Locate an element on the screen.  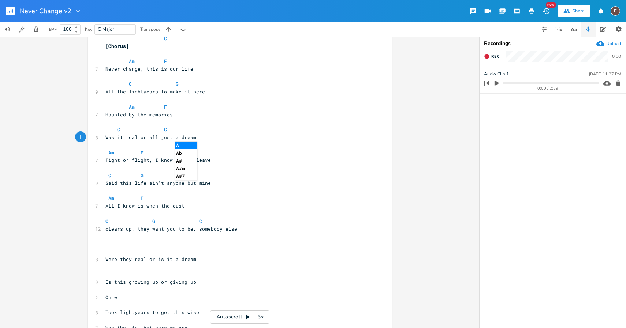
div: Recordings is located at coordinates (553, 44).